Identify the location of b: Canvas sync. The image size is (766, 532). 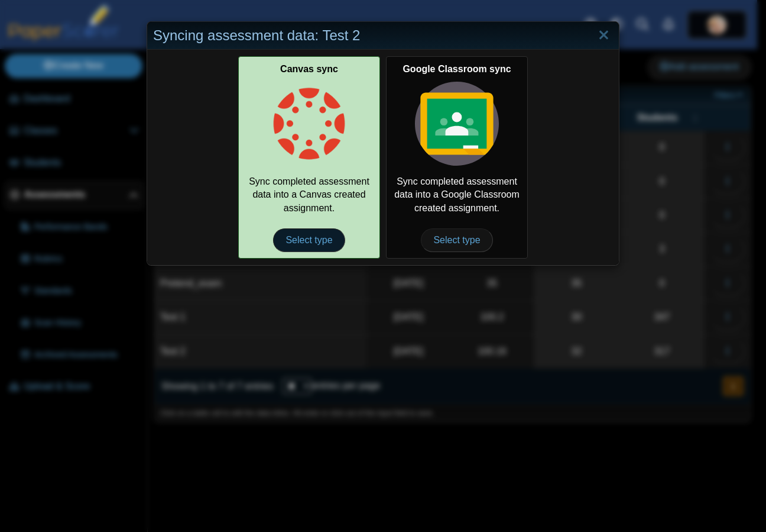
(309, 68).